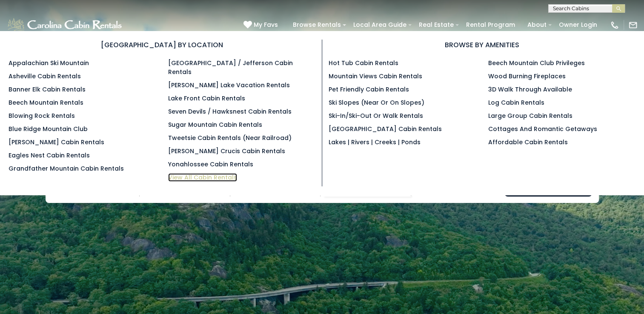 The image size is (644, 314). I want to click on span: My Favs, so click(265, 25).